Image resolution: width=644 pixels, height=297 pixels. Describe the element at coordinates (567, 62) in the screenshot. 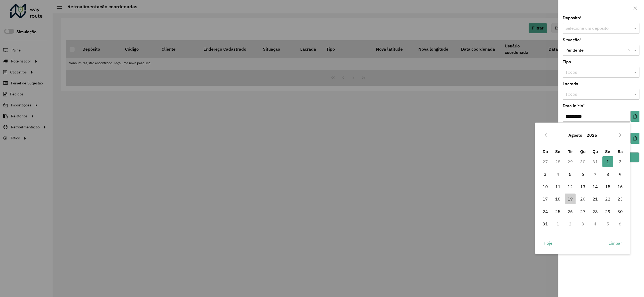

I see `label: Tipo` at that location.